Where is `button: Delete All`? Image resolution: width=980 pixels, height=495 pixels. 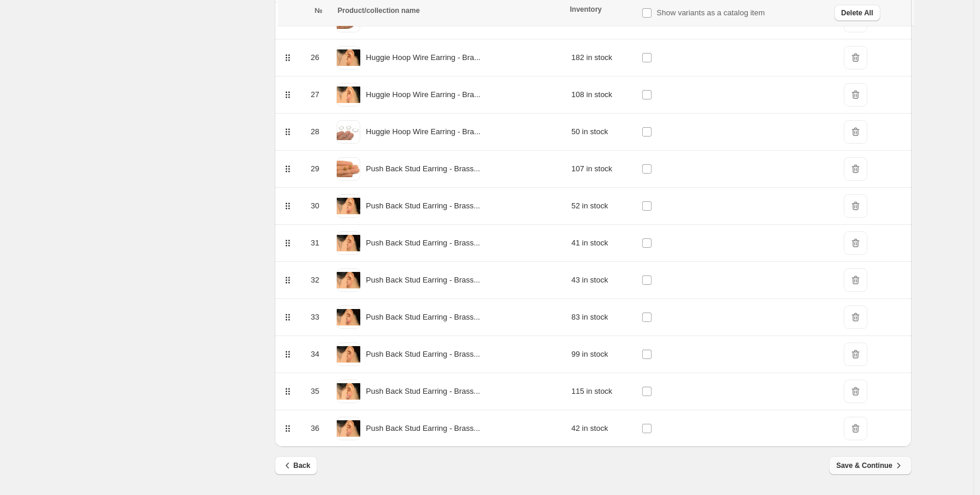
button: Delete All is located at coordinates (857, 13).